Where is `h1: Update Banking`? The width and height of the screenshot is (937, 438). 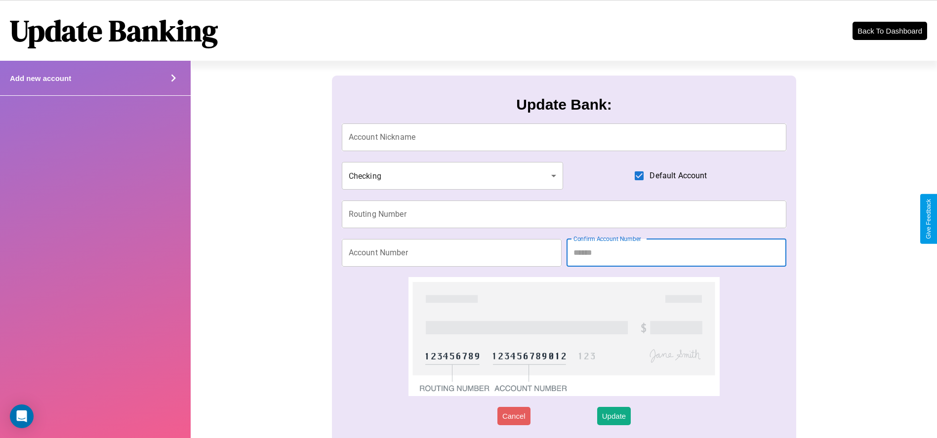 h1: Update Banking is located at coordinates (114, 31).